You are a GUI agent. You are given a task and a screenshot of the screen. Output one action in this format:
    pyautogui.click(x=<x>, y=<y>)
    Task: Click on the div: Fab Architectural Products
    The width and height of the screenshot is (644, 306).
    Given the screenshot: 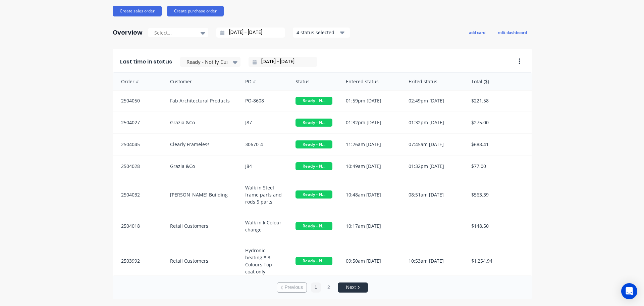 What is the action you would take?
    pyautogui.click(x=201, y=101)
    